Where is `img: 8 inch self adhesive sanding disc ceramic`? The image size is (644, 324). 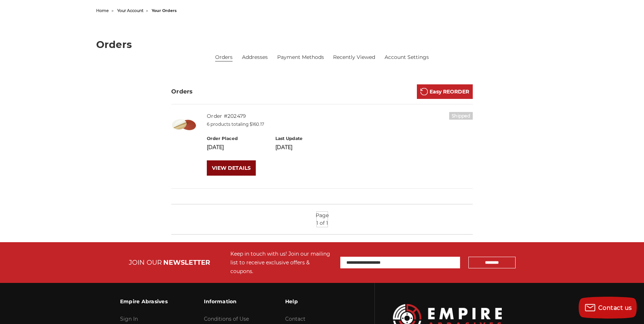 img: 8 inch self adhesive sanding disc ceramic is located at coordinates (184, 125).